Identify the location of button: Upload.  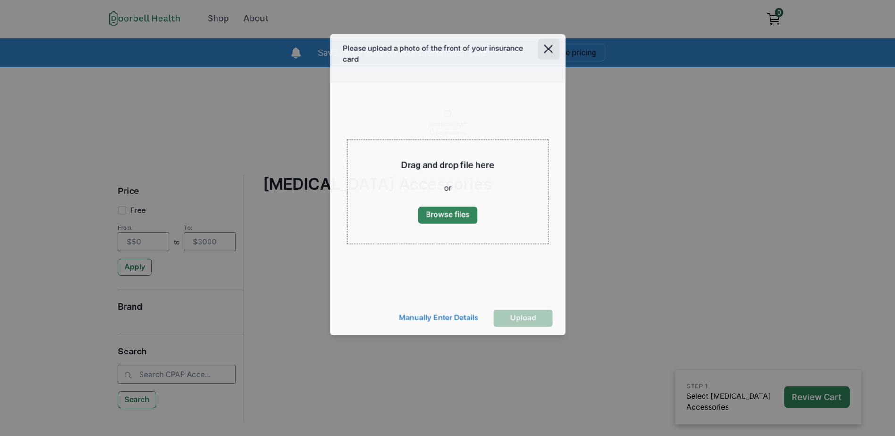
(523, 318).